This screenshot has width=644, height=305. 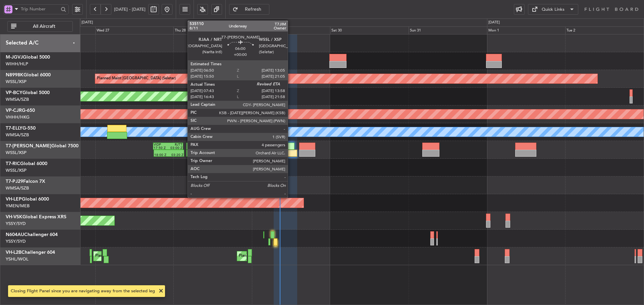 What do you see at coordinates (30, 253) in the screenshot?
I see `a: VH-L2BChallenger 604` at bounding box center [30, 253].